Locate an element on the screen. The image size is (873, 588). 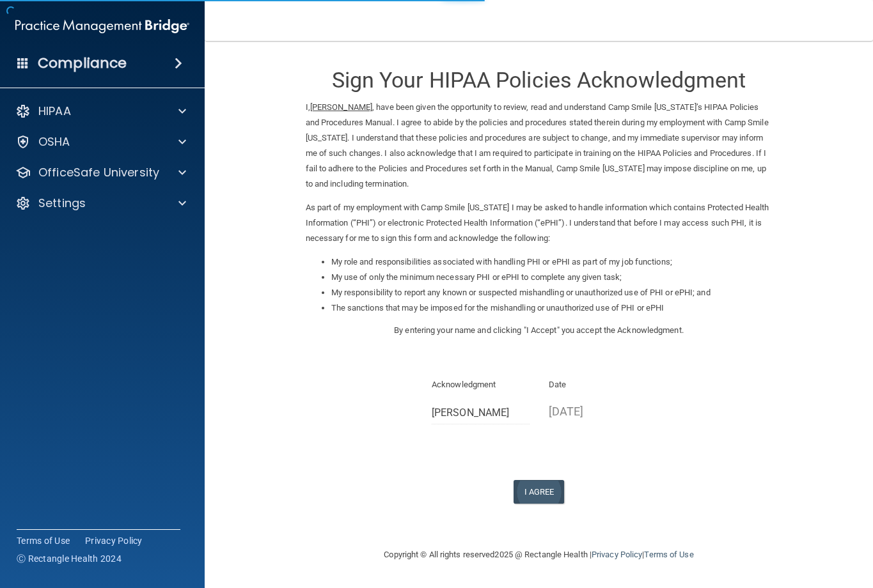
div: Copyright © All rights reserved 2025 @ Rectangle Health | | is located at coordinates (539, 555).